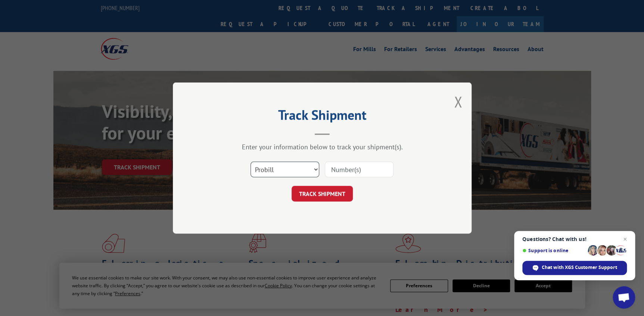 The width and height of the screenshot is (644, 316). What do you see at coordinates (624, 298) in the screenshot?
I see `div: Open chat` at bounding box center [624, 298].